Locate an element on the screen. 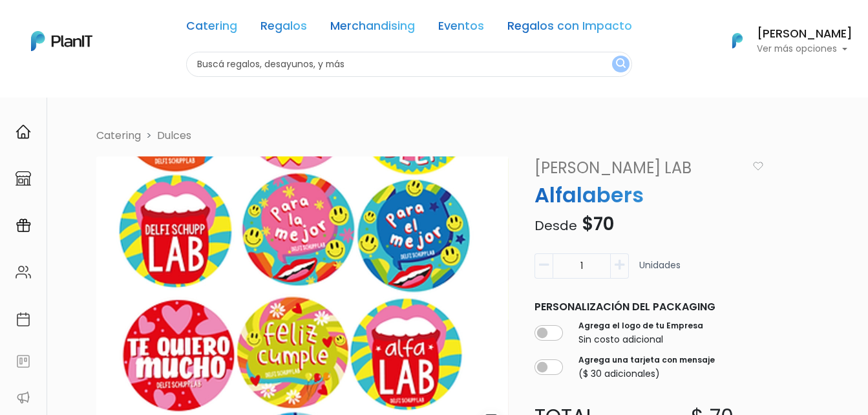 Image resolution: width=868 pixels, height=415 pixels. img: search_button-432b6d5273f82d61273b3651a40e1bd1b912527efae98b1b7a1b2c0702e16a8d.svg is located at coordinates (621, 64).